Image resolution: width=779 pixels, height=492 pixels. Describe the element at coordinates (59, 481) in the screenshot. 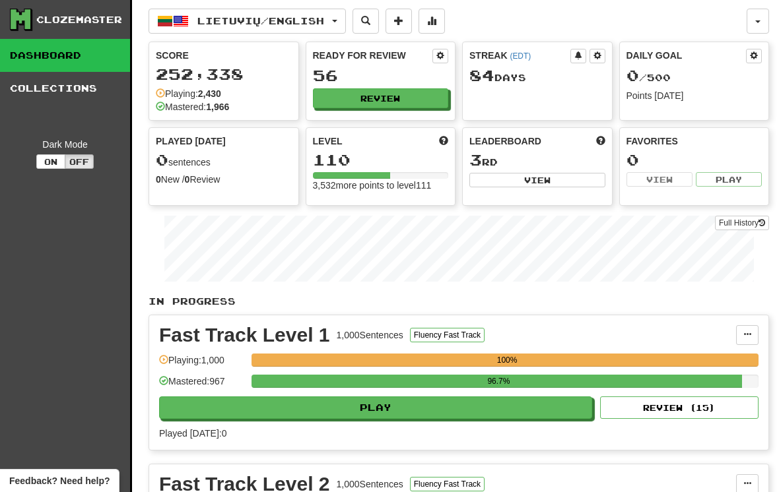

I see `span: Open feedback widget` at that location.